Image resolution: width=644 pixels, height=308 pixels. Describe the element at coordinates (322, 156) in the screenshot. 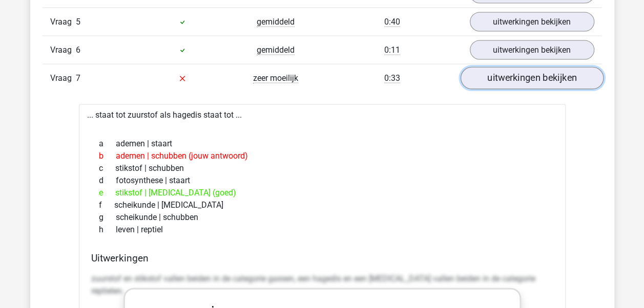

I see `div: ademen | schubben (jouw antwoord)` at that location.